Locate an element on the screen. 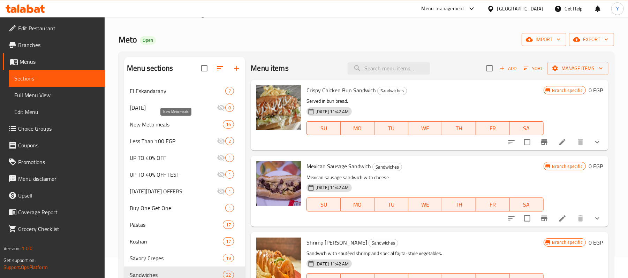 The width and height of the screenshot is (628, 278). span: Get support on: is located at coordinates (20, 260).